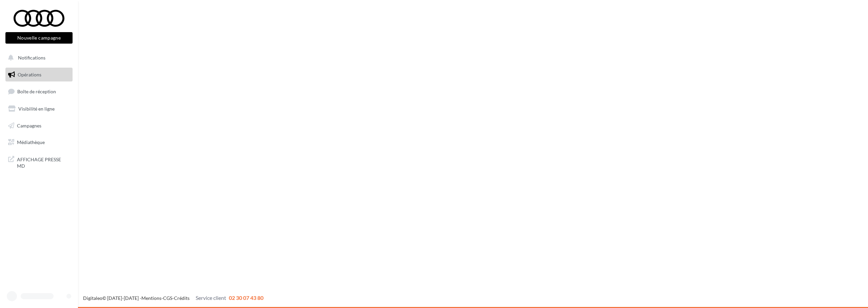 The height and width of the screenshot is (308, 868). Describe the element at coordinates (39, 38) in the screenshot. I see `button: Nouvelle campagne` at that location.